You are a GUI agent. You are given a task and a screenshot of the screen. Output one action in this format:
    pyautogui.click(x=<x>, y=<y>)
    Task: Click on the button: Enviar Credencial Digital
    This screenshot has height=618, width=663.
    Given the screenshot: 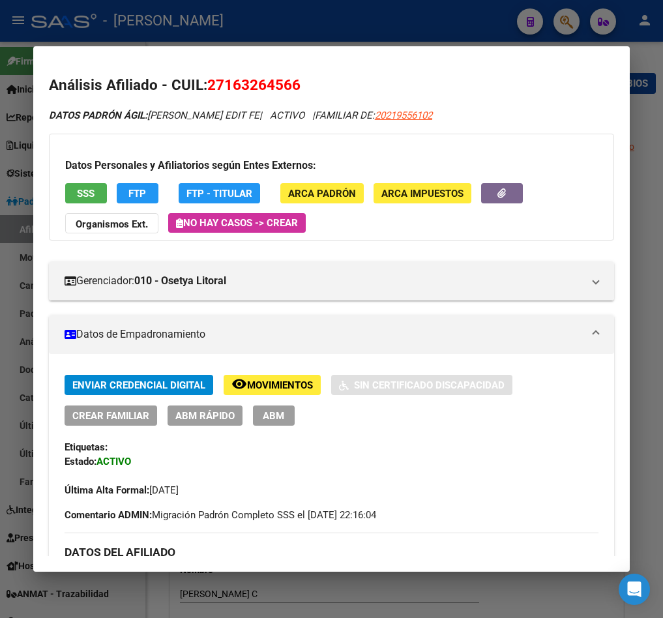 What is the action you would take?
    pyautogui.click(x=139, y=385)
    